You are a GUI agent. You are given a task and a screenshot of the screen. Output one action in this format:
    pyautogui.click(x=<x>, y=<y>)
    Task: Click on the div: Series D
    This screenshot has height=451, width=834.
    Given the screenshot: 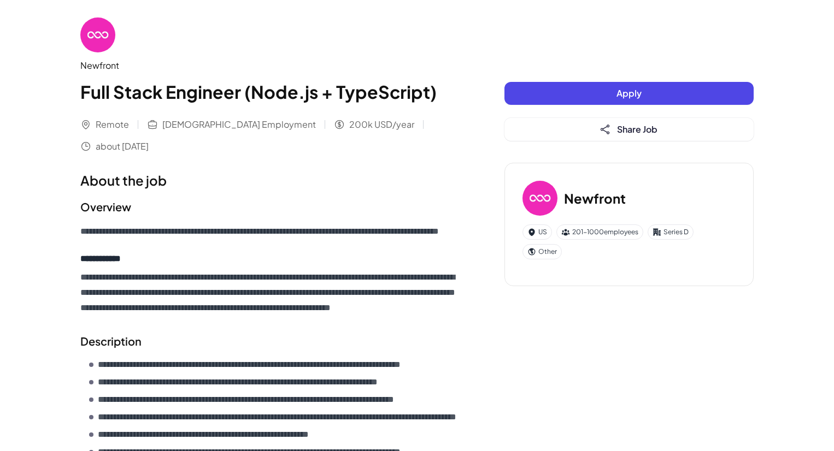 What is the action you would take?
    pyautogui.click(x=670, y=232)
    